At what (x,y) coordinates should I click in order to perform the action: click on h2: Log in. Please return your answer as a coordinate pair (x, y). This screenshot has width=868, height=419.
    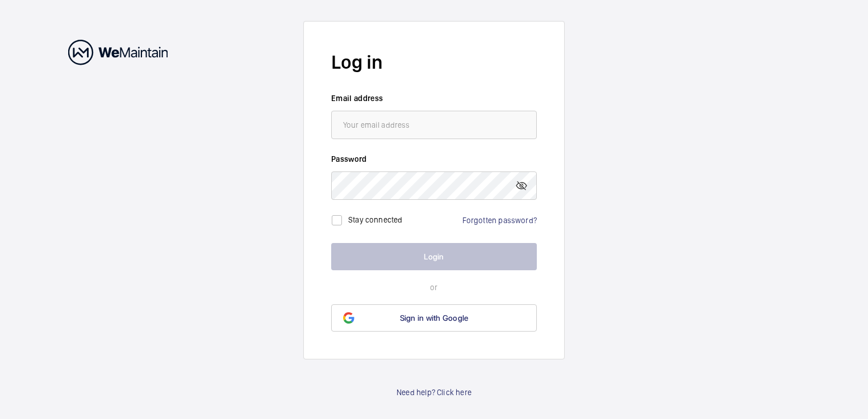
    Looking at the image, I should click on (434, 62).